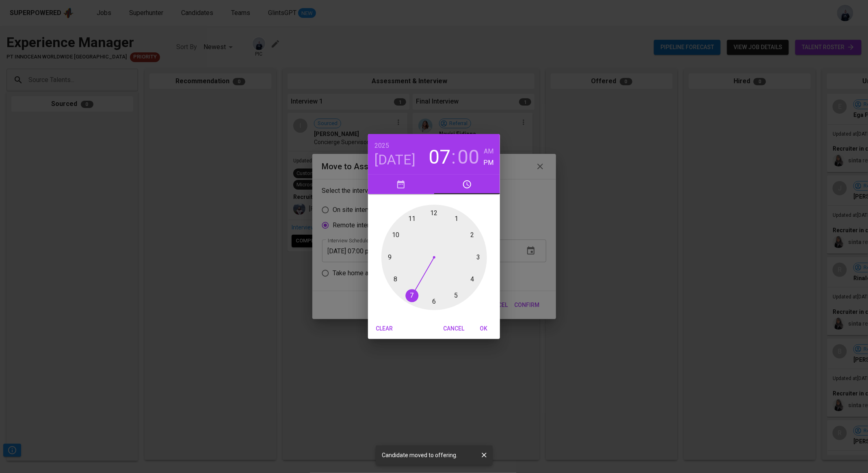 This screenshot has width=868, height=473. I want to click on span: Clear, so click(384, 328).